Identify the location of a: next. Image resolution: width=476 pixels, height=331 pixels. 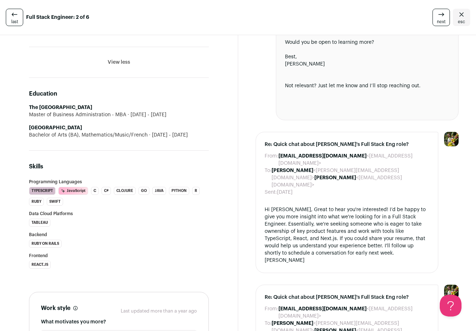
(441, 17).